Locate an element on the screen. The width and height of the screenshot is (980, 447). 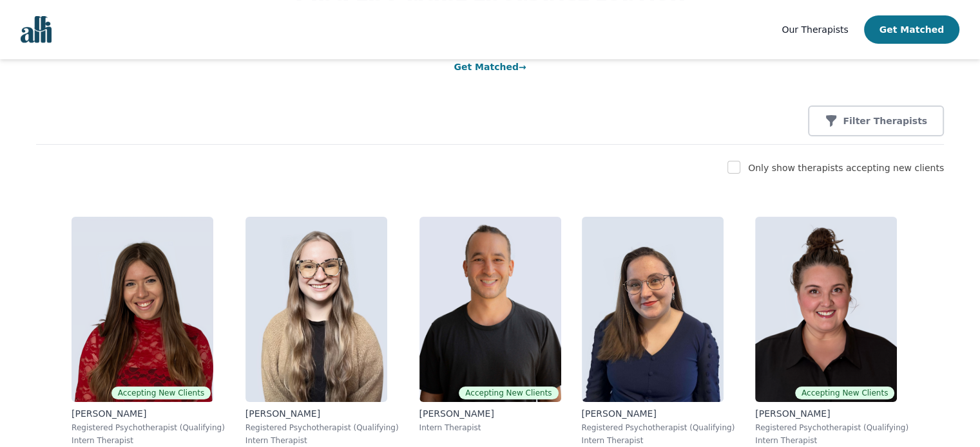
img: Kavon_Banejad is located at coordinates (490, 309).